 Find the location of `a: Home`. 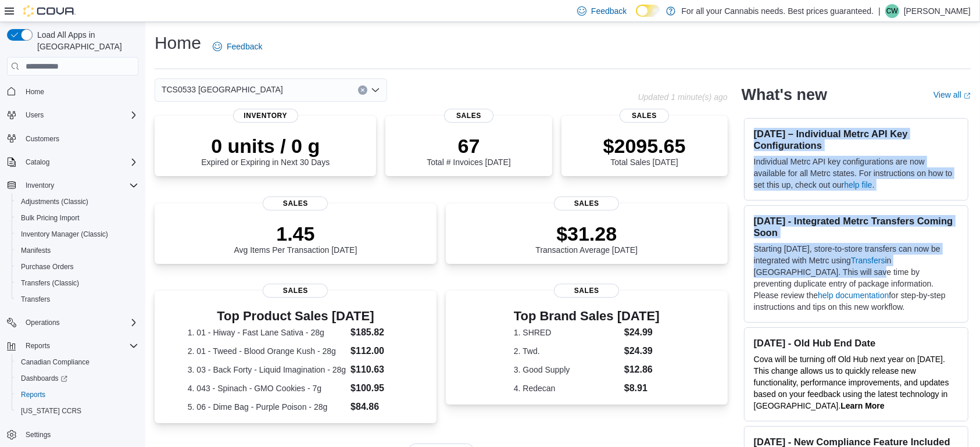

a: Home is located at coordinates (35, 92).